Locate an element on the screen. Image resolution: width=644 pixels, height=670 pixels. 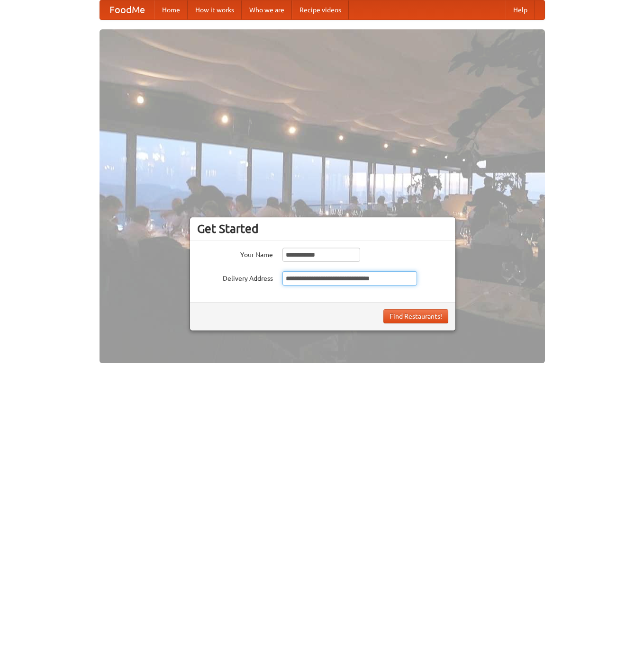
a: Help is located at coordinates (520, 10).